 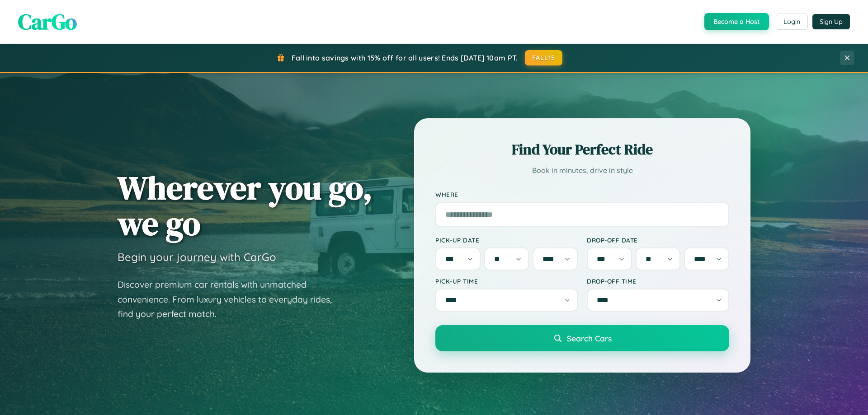 I want to click on label: Pick-up Date, so click(x=506, y=240).